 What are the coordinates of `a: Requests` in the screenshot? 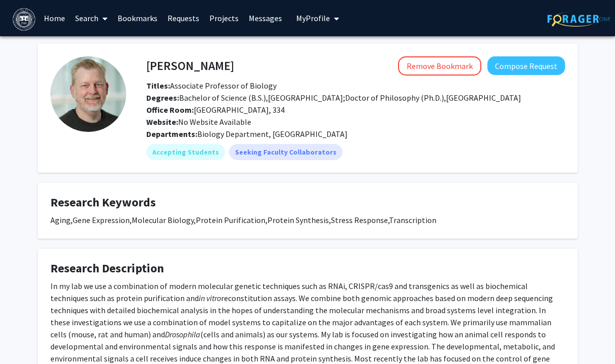 It's located at (183, 18).